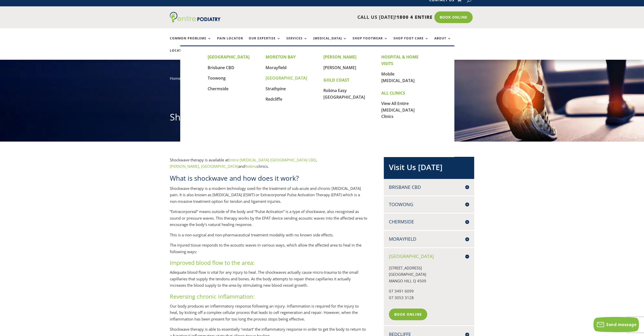 The height and width of the screenshot is (336, 644). Describe the element at coordinates (175, 78) in the screenshot. I see `a: Home` at that location.